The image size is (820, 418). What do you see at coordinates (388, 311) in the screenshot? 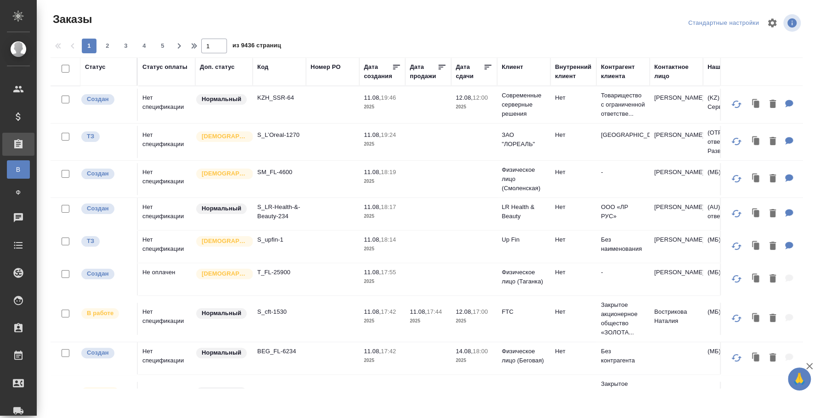
I see `p: 17:42` at bounding box center [388, 311].